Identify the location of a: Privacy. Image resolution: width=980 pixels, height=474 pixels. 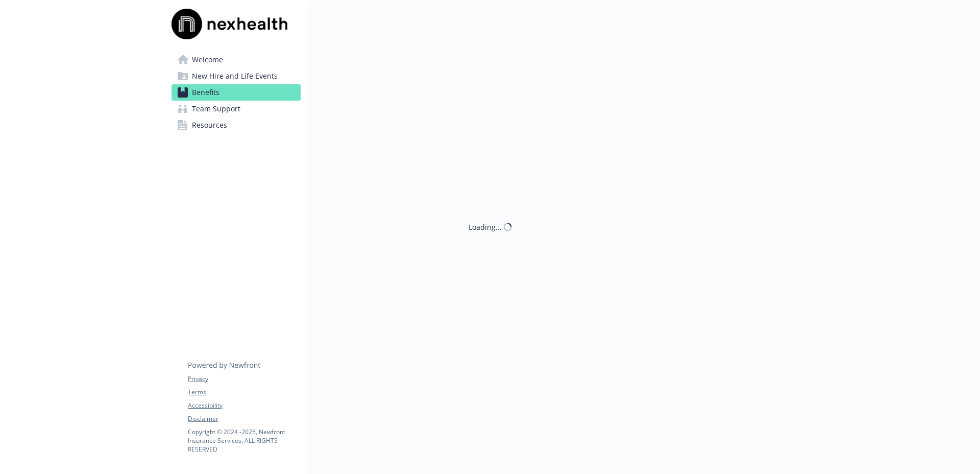
(244, 379).